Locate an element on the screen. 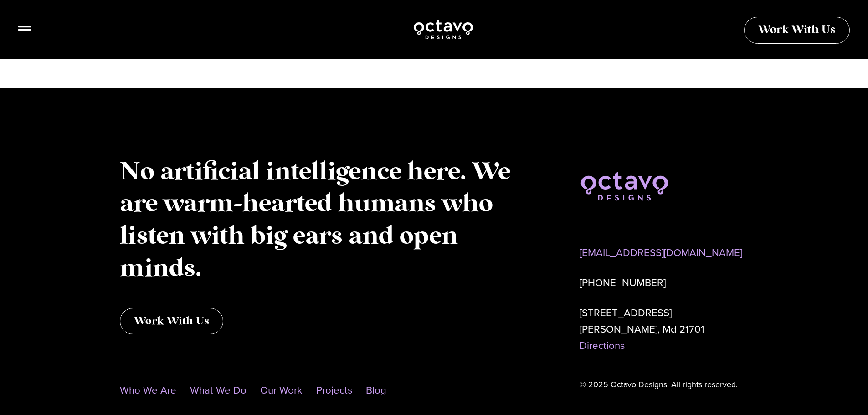 The image size is (868, 415). nav: Menu is located at coordinates (322, 390).